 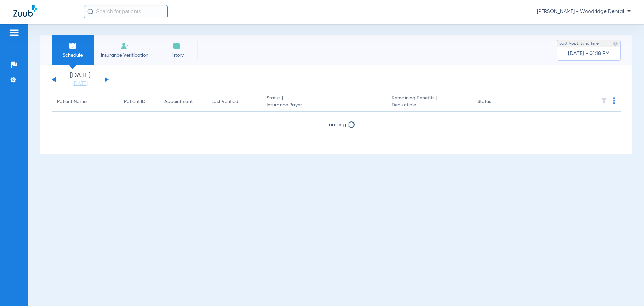 What do you see at coordinates (324, 102) in the screenshot?
I see `th: Status |` at bounding box center [324, 102].